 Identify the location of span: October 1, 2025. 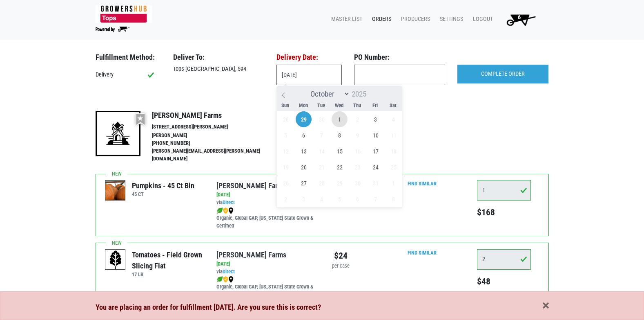
(339, 119).